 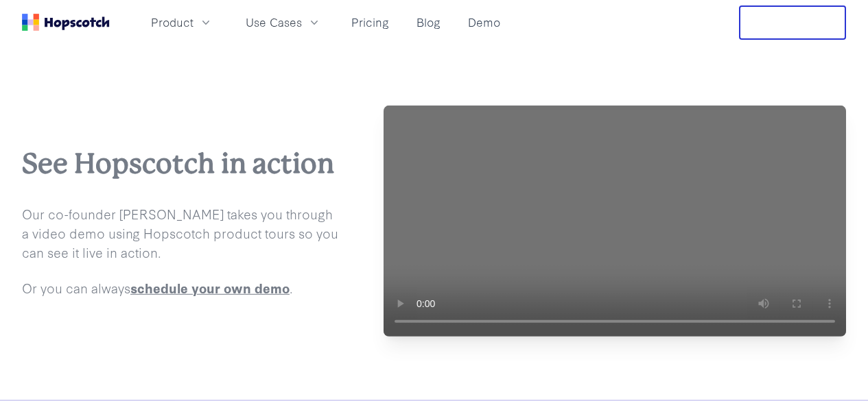 I want to click on a: schedule your own demo, so click(x=210, y=286).